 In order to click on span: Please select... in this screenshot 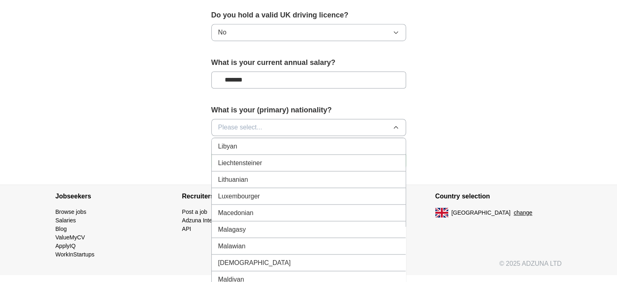, I will do `click(240, 127)`.